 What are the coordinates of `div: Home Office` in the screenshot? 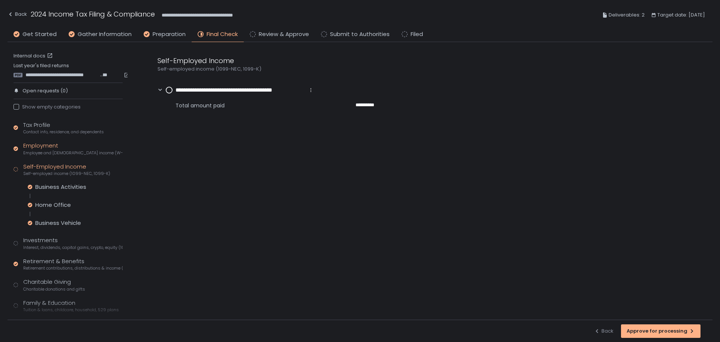 It's located at (53, 205).